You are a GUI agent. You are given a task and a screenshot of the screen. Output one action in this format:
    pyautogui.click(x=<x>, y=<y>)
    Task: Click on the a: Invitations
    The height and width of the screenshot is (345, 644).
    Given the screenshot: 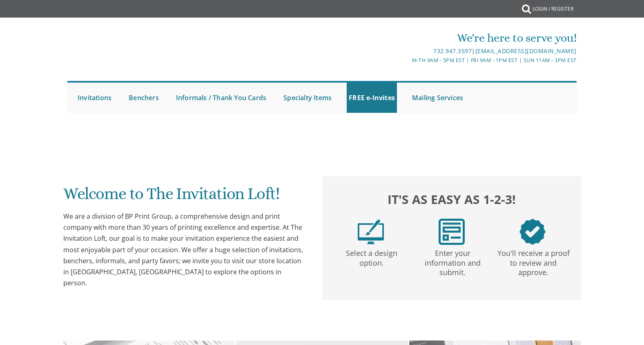 What is the action you would take?
    pyautogui.click(x=94, y=98)
    